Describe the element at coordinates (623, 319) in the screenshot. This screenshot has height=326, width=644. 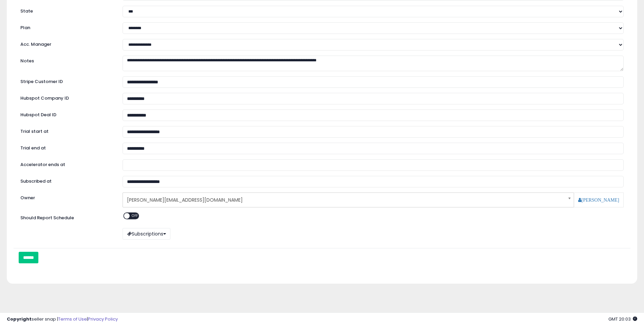
I see `span: 2025-10-13 20:03 GMT` at that location.